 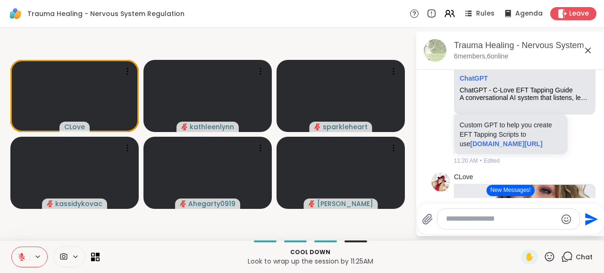 What do you see at coordinates (481, 57) in the screenshot?
I see `p: 6 members, 6 online` at bounding box center [481, 57].